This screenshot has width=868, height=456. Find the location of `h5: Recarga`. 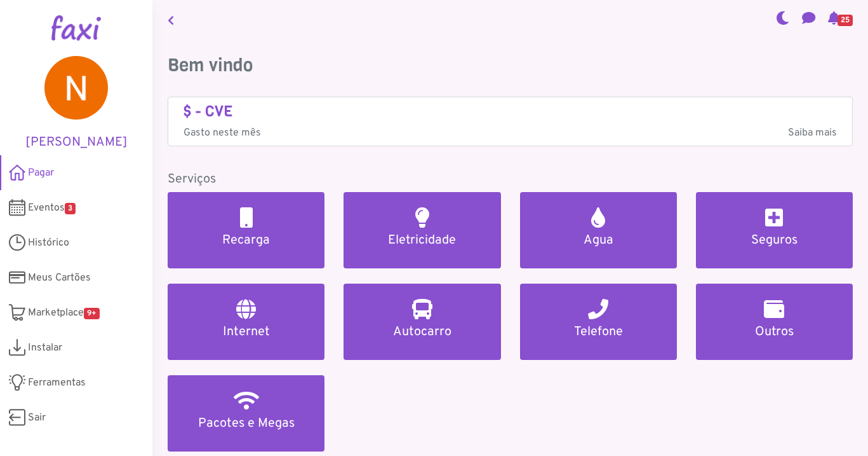

h5: Recarga is located at coordinates (245, 240).